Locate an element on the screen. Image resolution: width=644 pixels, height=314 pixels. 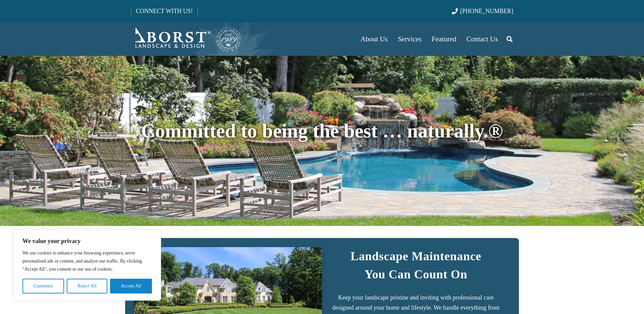
a: CONNECT WITH US! is located at coordinates (164, 11).